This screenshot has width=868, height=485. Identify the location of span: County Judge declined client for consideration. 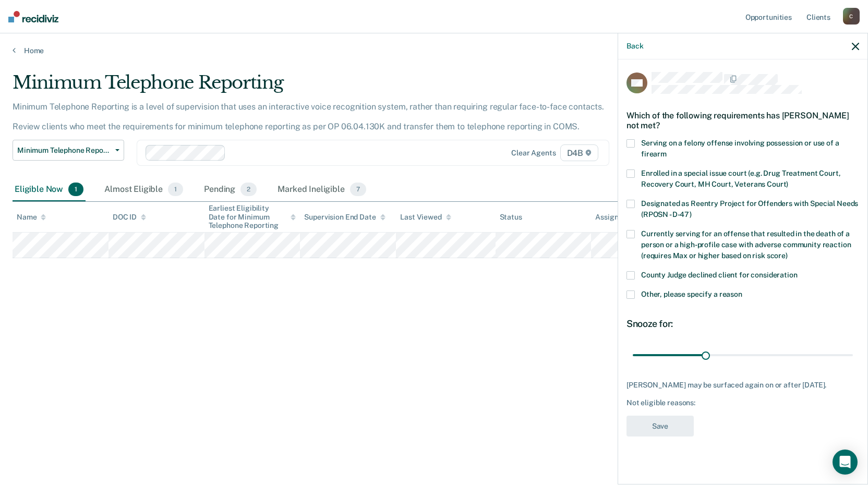
(720, 275).